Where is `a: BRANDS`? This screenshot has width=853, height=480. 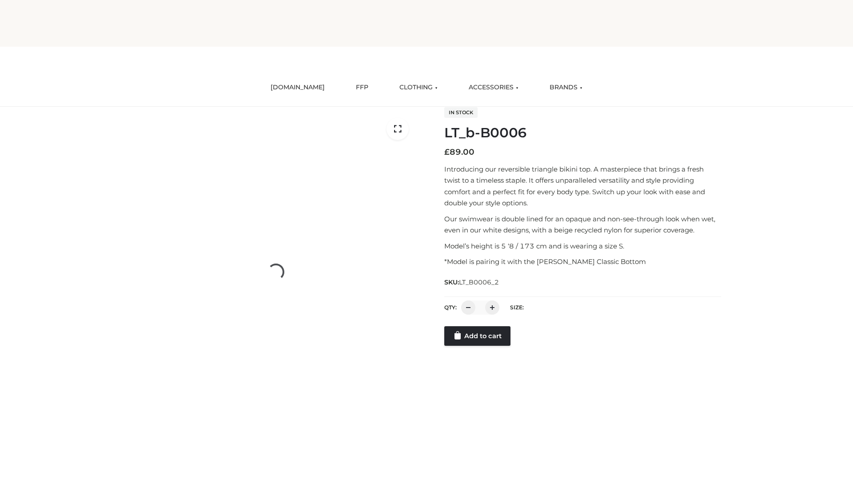
a: BRANDS is located at coordinates (566, 88).